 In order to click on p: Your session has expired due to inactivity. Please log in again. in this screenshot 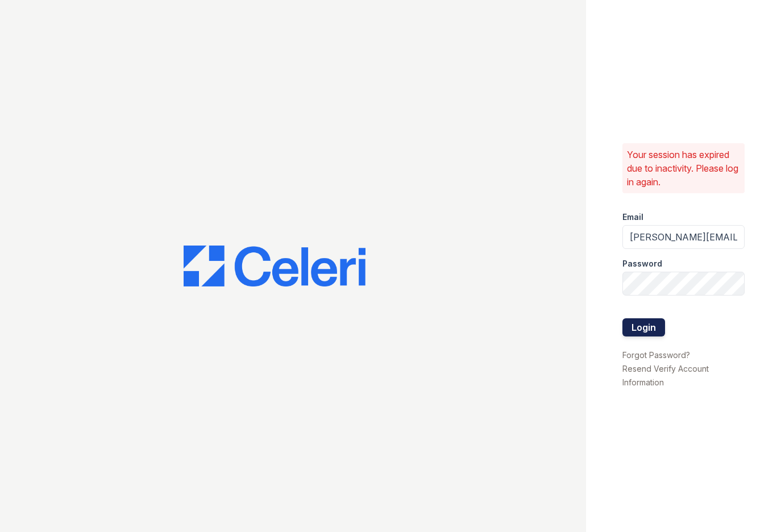, I will do `click(684, 168)`.